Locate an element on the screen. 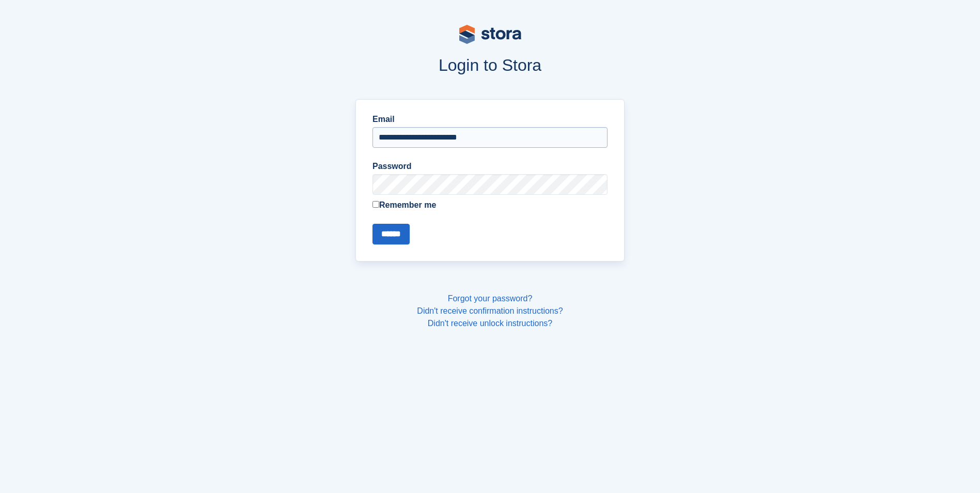  input: Remember me is located at coordinates (376, 204).